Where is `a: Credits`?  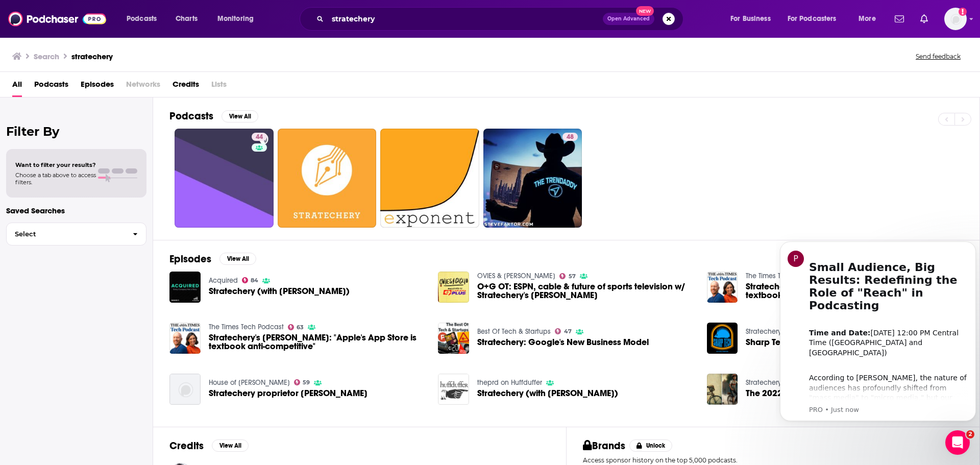 a: Credits is located at coordinates (185, 86).